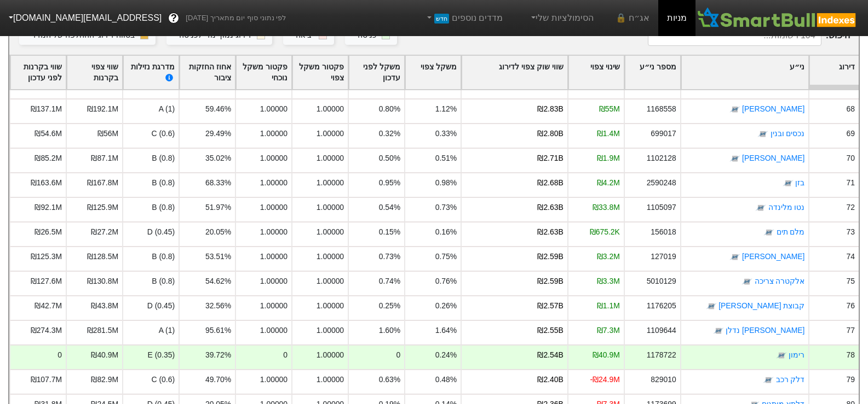 The width and height of the screenshot is (868, 404). I want to click on div: 59.46%, so click(218, 109).